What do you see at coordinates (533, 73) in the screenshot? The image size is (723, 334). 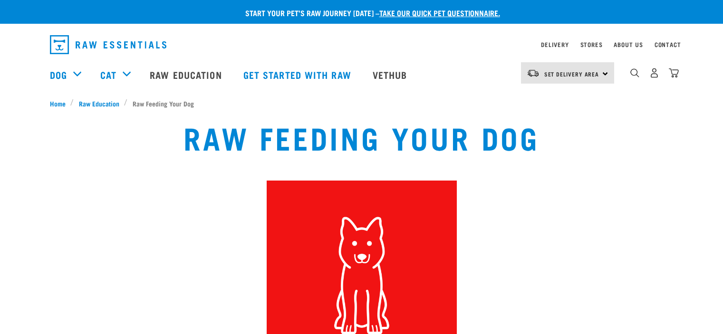 I see `img: van-moving.png` at bounding box center [533, 73].